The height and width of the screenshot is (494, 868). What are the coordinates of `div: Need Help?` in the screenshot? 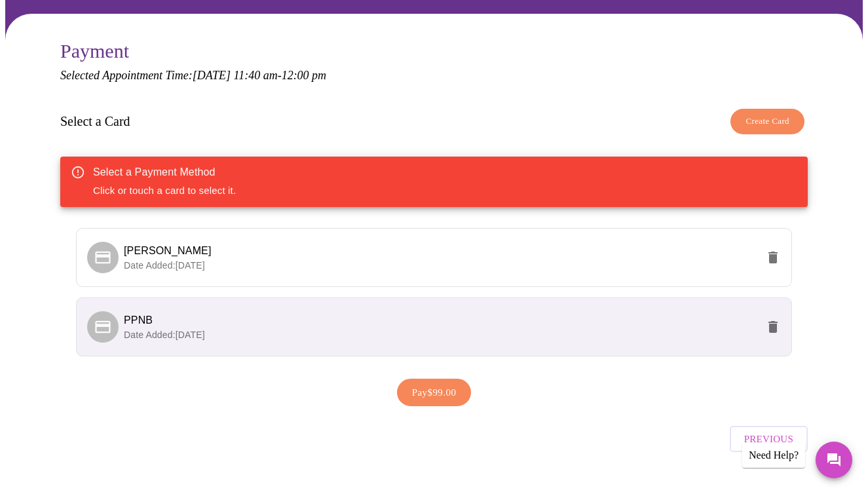 It's located at (774, 455).